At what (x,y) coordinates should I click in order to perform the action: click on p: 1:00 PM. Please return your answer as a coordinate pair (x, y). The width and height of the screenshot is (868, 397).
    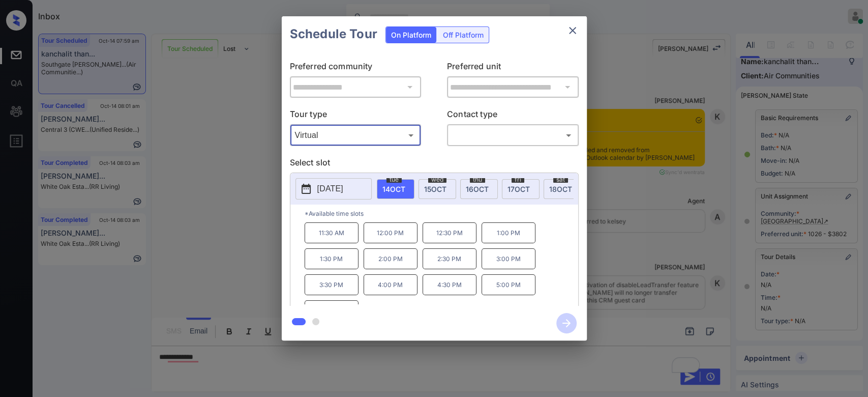
    Looking at the image, I should click on (508, 232).